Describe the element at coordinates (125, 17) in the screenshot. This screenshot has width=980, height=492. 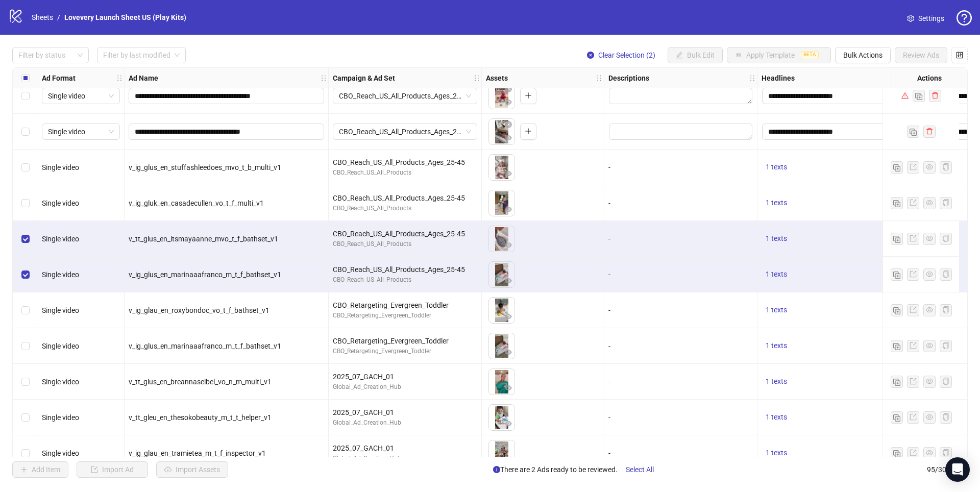
I see `a: Lovevery Launch Sheet US (Play Kits)` at that location.